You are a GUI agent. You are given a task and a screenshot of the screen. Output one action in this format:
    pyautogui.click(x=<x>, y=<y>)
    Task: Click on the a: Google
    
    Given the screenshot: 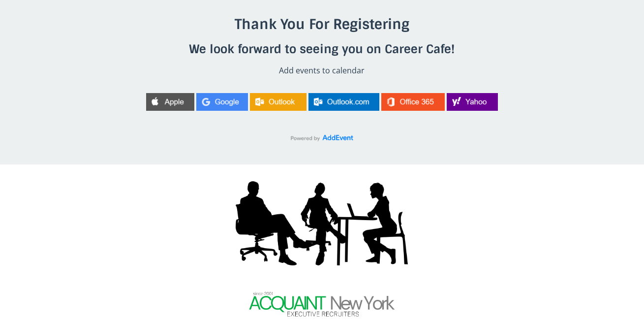 What is the action you would take?
    pyautogui.click(x=222, y=101)
    